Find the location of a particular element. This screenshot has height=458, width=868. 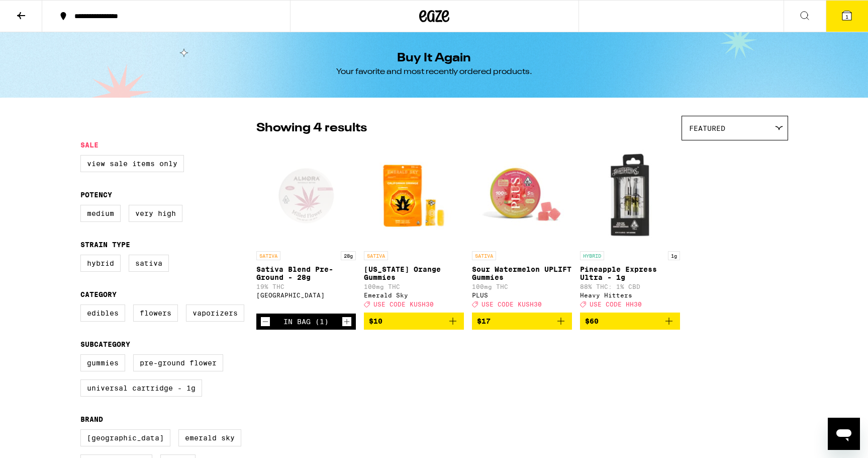

img: PLUS - Sour Watermelon UPLIFT Gummies is located at coordinates (522, 196).